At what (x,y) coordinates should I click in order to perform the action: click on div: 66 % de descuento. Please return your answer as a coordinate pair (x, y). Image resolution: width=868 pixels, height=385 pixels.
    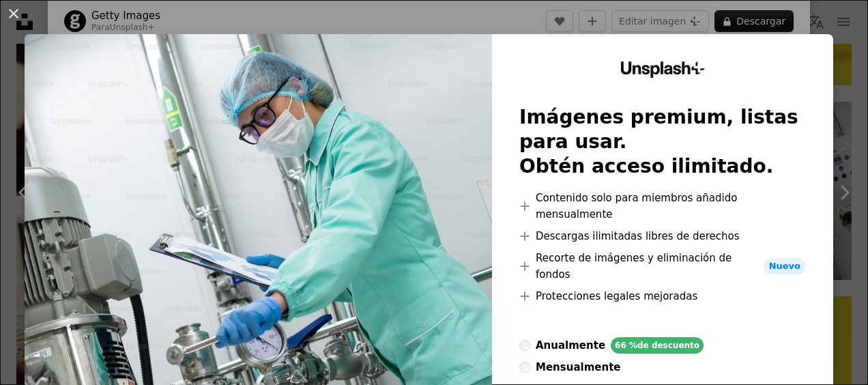
    Looking at the image, I should click on (657, 346).